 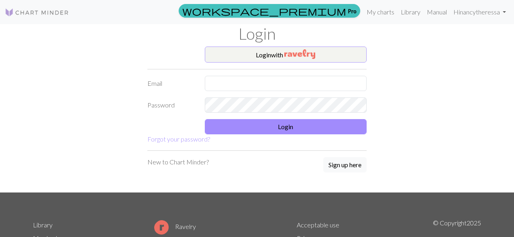 I want to click on p: New to Chart Minder?, so click(x=178, y=162).